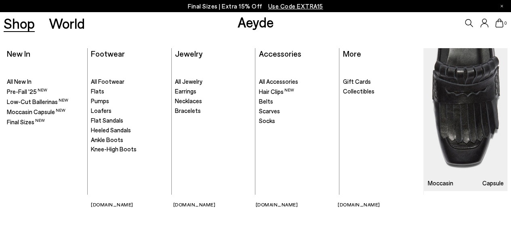  What do you see at coordinates (188, 110) in the screenshot?
I see `span: Bracelets` at bounding box center [188, 110].